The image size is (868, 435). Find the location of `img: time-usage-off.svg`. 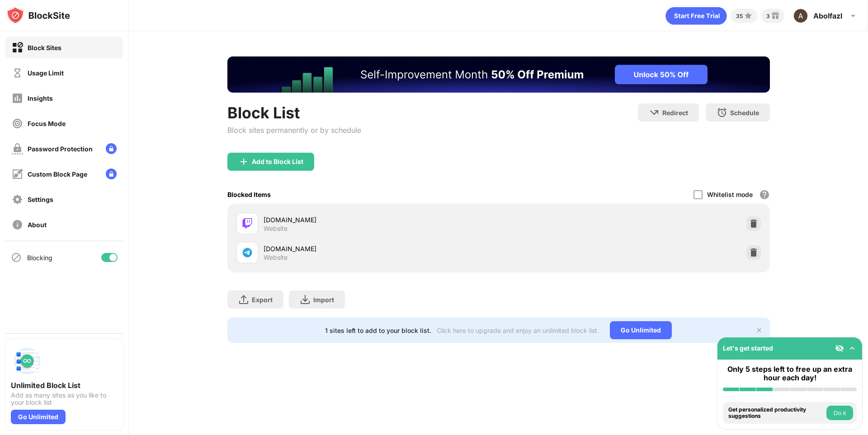

img: time-usage-off.svg is located at coordinates (17, 73).